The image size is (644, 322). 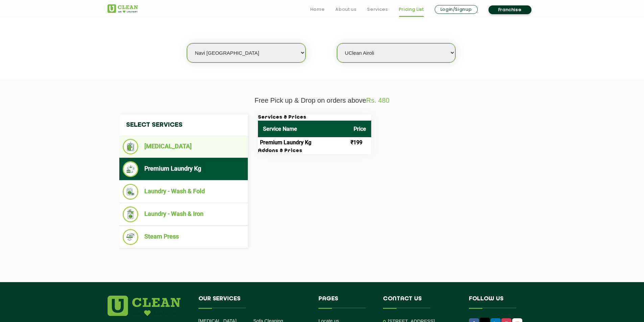 I want to click on th: Price, so click(x=360, y=129).